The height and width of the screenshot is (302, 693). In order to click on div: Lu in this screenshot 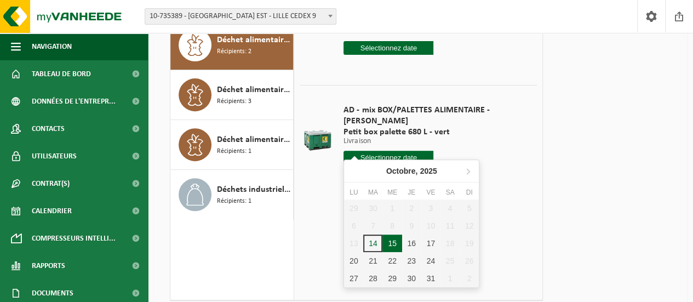, I will do `click(353, 192)`.